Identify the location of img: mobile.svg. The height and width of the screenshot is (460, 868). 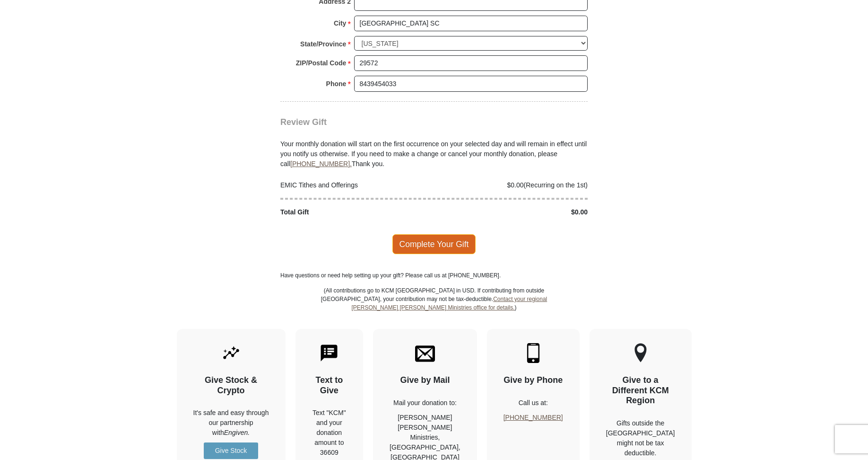
(533, 353).